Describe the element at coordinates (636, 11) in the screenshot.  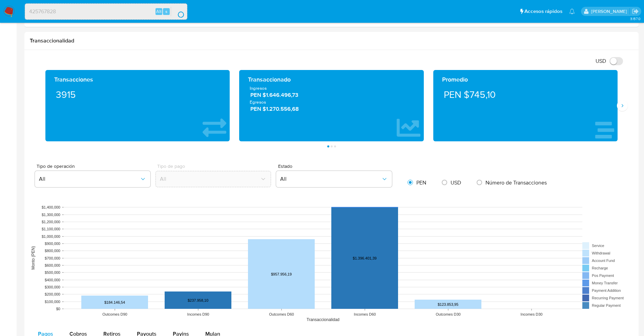
I see `a: Salir` at that location.